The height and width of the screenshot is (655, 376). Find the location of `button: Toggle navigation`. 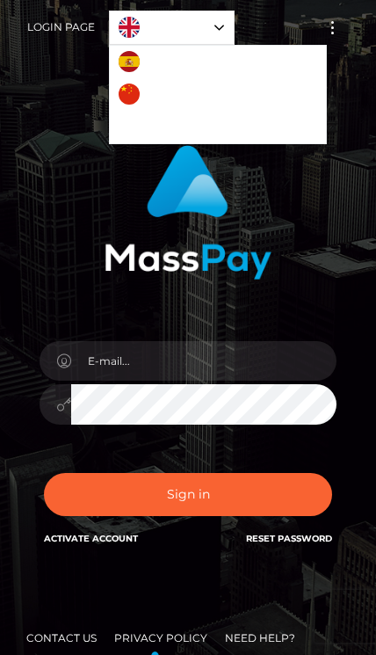

button: Toggle navigation is located at coordinates (332, 27).